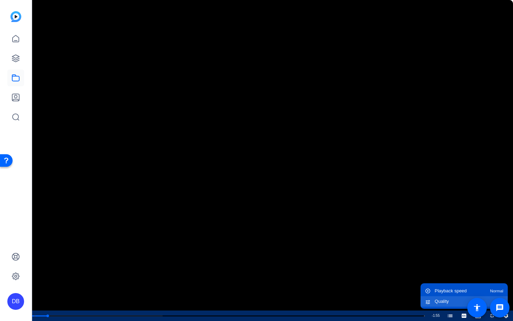 The image size is (513, 321). I want to click on img: blue-gradient.svg, so click(16, 16).